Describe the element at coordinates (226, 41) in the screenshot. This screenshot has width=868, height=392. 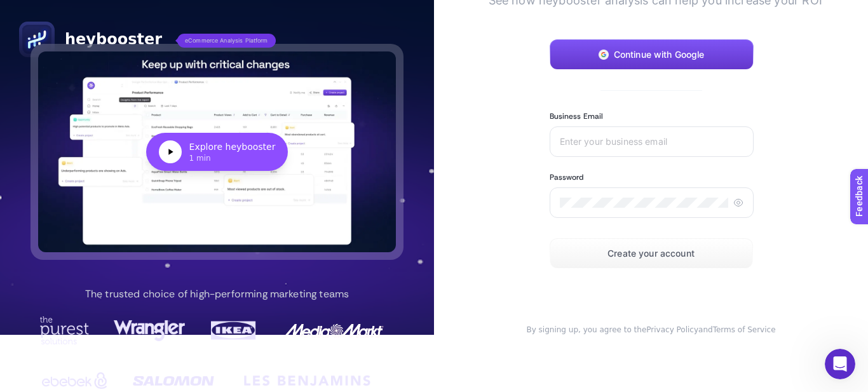
I see `span: eCommerce Analysis Platform` at that location.